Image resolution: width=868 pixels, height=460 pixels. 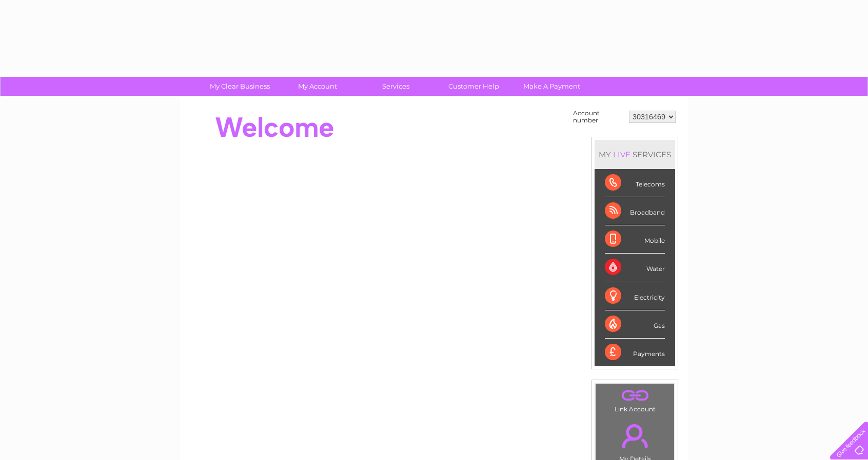 I want to click on div: Mobile, so click(x=635, y=240).